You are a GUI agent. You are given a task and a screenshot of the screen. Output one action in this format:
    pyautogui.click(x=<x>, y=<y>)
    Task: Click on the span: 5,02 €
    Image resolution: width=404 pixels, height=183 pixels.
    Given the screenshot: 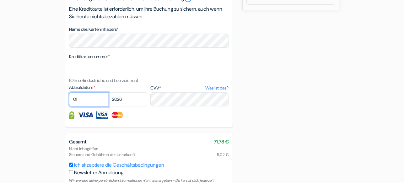 What is the action you would take?
    pyautogui.click(x=223, y=154)
    